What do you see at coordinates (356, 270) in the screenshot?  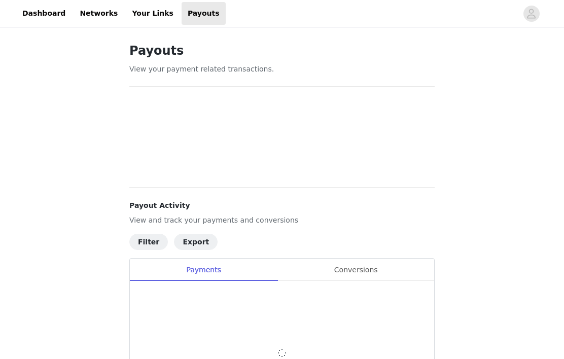 I see `div: Conversions` at bounding box center [356, 270].